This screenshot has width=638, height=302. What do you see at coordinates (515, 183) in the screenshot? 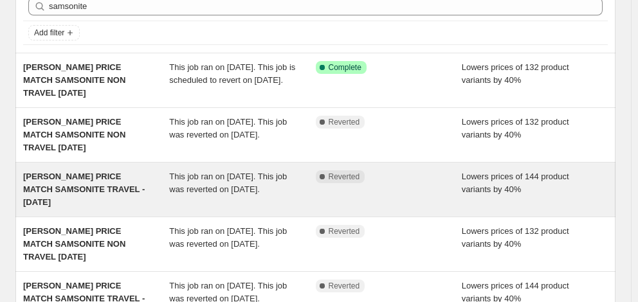
I see `span: Lowers prices of 144 product variants by 40%` at bounding box center [515, 183].